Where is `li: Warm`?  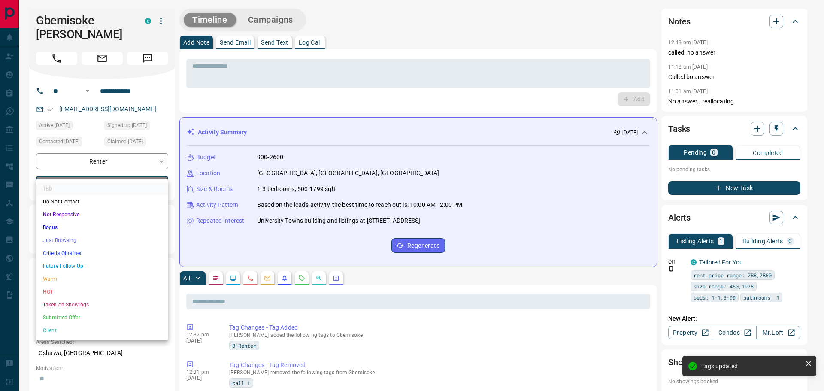
li: Warm is located at coordinates (102, 279).